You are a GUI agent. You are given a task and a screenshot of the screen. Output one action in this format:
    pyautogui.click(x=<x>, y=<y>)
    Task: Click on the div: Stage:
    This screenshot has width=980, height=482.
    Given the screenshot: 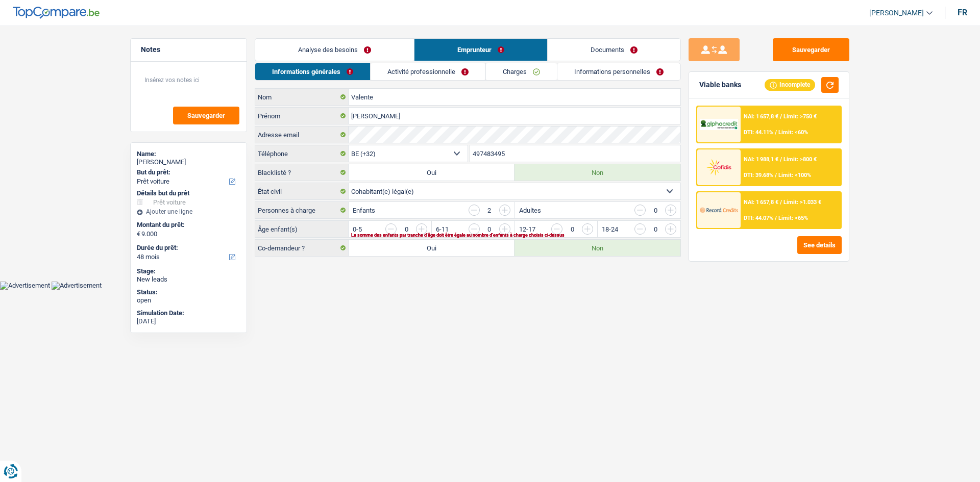 What is the action you would take?
    pyautogui.click(x=188, y=272)
    